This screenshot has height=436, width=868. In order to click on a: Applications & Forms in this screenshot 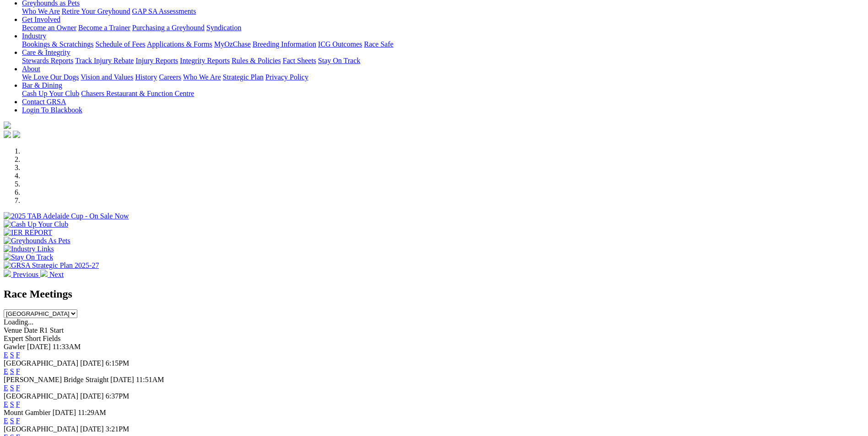, I will do `click(180, 44)`.